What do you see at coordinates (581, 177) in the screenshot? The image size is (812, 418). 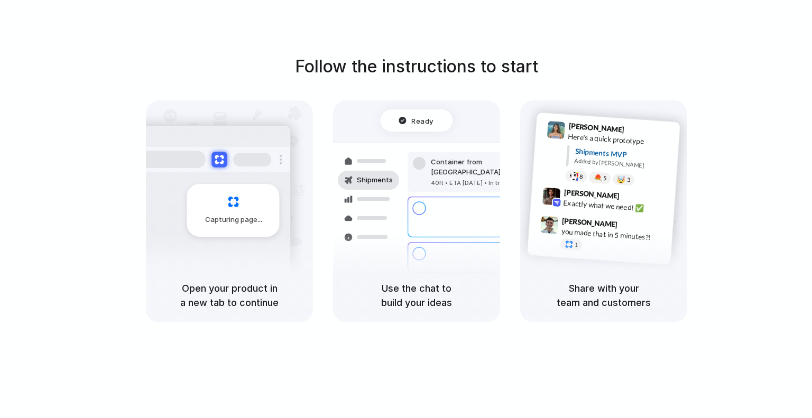 I see `span: 8` at bounding box center [581, 177].